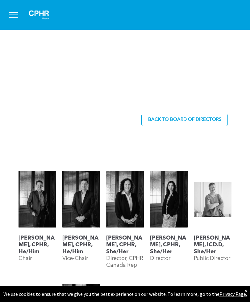 Image resolution: width=250 pixels, height=302 pixels. What do you see at coordinates (125, 262) in the screenshot?
I see `p: Director, CPHR Canada Rep` at bounding box center [125, 262].